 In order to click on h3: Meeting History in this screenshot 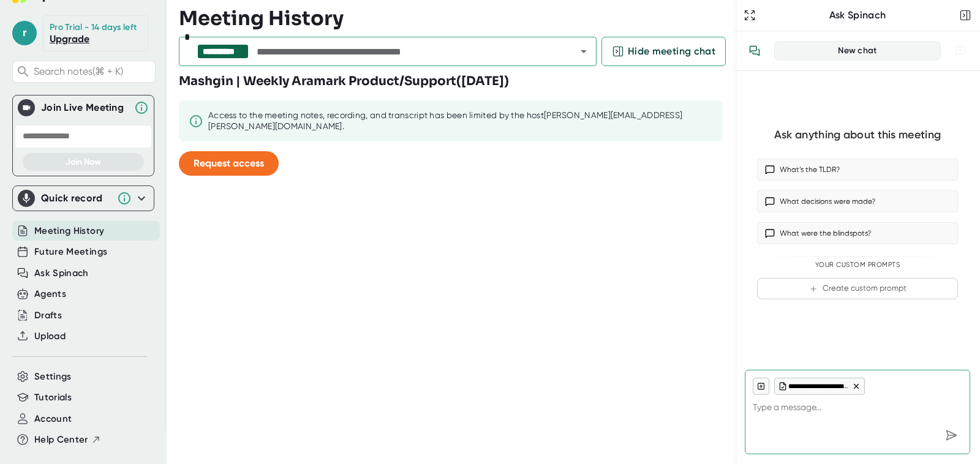, I will do `click(261, 18)`.